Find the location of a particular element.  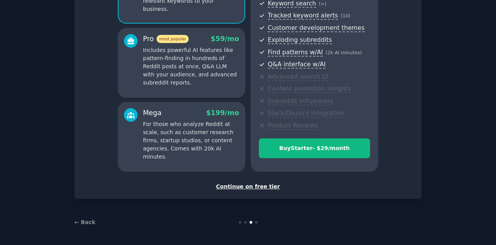

div: Continue on free tier is located at coordinates (248, 186).